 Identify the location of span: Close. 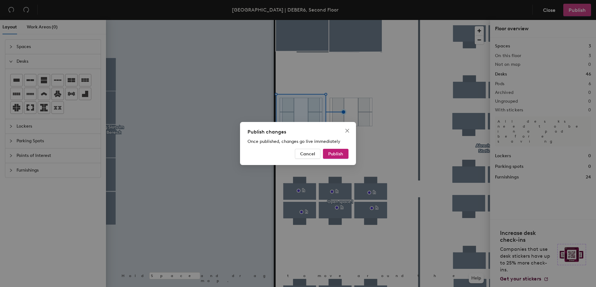
(347, 131).